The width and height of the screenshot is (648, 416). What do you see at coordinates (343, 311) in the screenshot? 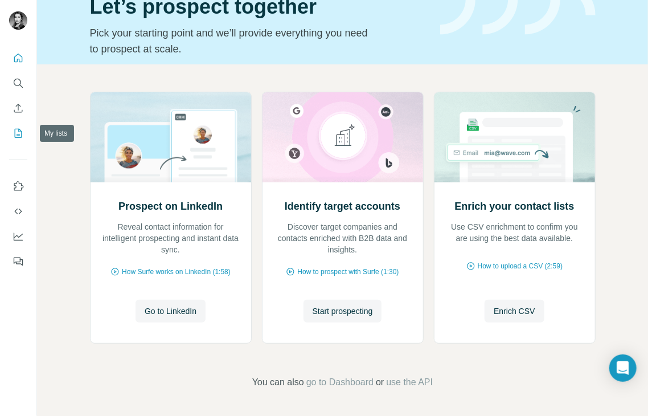
I see `span: Start prospecting` at bounding box center [343, 311].